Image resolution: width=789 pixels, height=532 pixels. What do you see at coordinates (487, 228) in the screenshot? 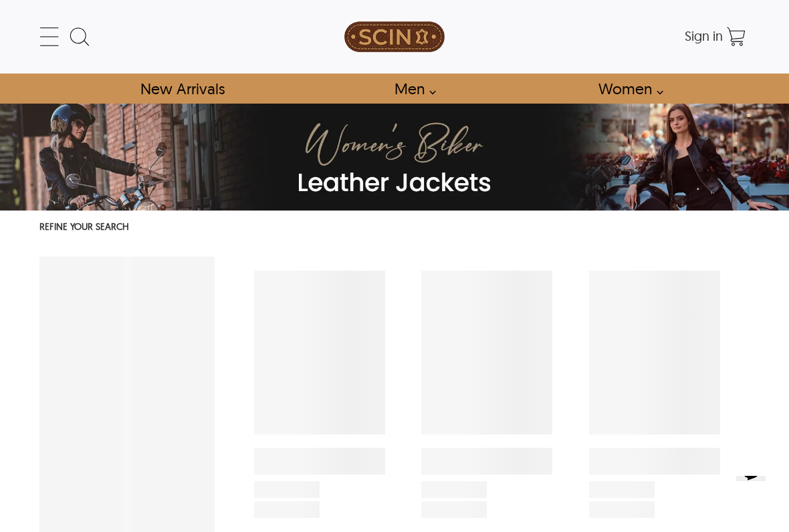
I see `div: 0 Results Found` at bounding box center [487, 228].